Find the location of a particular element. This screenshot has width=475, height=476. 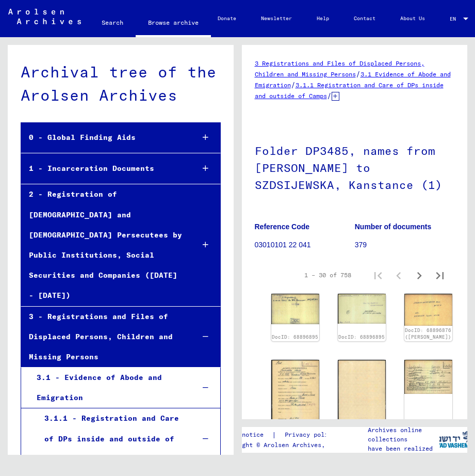

img: yv_logo.png is located at coordinates (453, 439).